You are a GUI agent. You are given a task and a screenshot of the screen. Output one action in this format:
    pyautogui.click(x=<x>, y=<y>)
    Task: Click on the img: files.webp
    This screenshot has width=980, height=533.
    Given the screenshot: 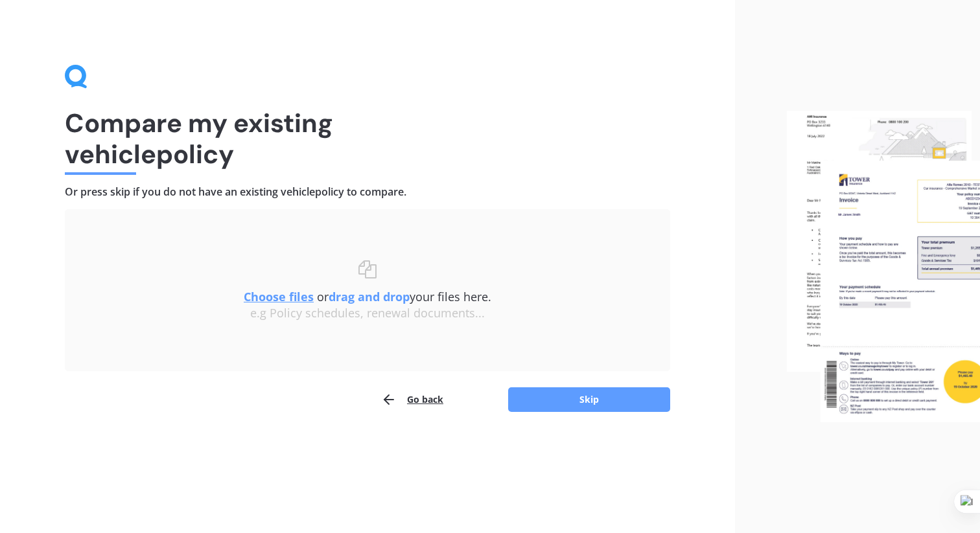 What is the action you would take?
    pyautogui.click(x=884, y=266)
    